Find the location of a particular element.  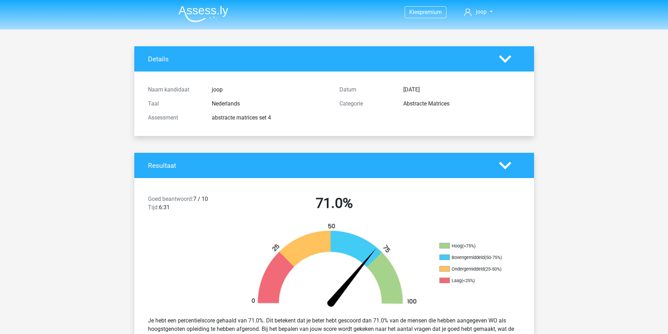

div: abstracte matrices set 4 is located at coordinates (270, 118).